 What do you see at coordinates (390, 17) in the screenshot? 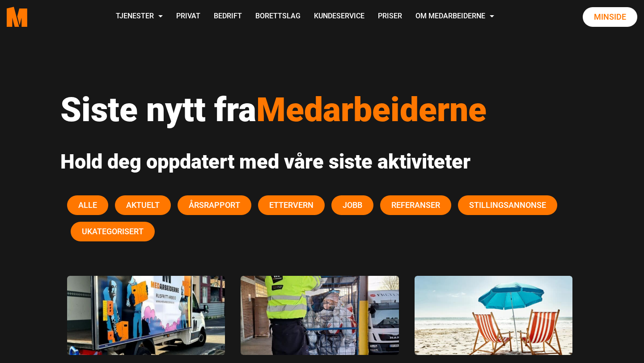
I see `a: Priser` at bounding box center [390, 17].